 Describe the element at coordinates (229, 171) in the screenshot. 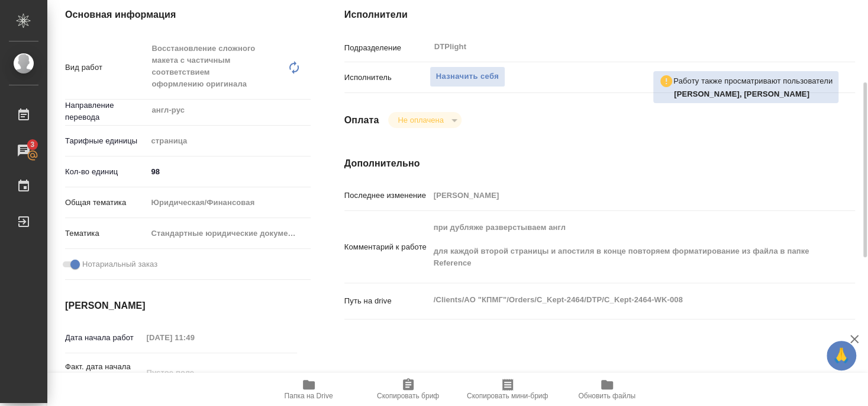

I see `input: ✎ Введи что-нибудь` at that location.